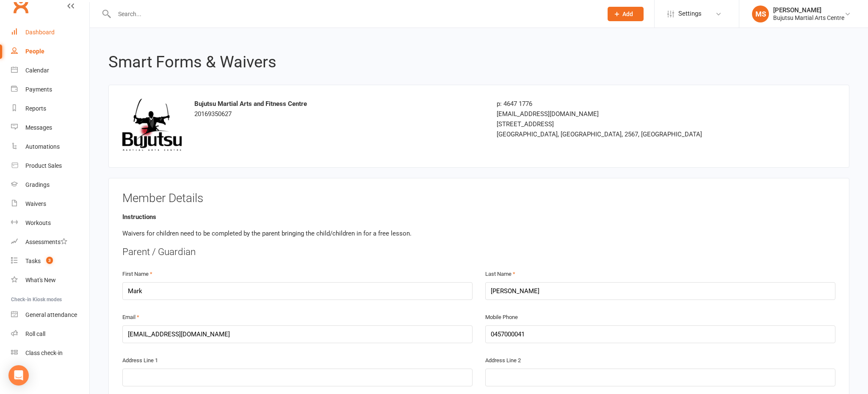 The height and width of the screenshot is (394, 868). I want to click on div: Automations, so click(42, 147).